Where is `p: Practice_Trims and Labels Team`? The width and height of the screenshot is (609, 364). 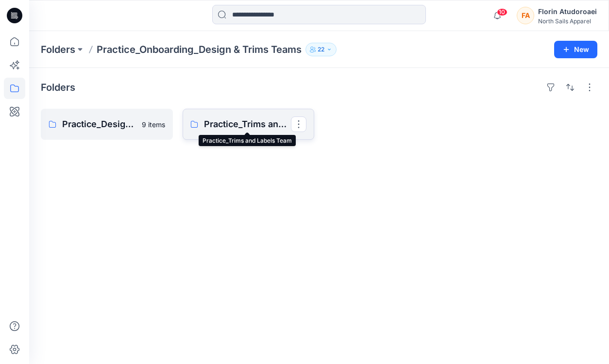 p: Practice_Trims and Labels Team is located at coordinates (248, 124).